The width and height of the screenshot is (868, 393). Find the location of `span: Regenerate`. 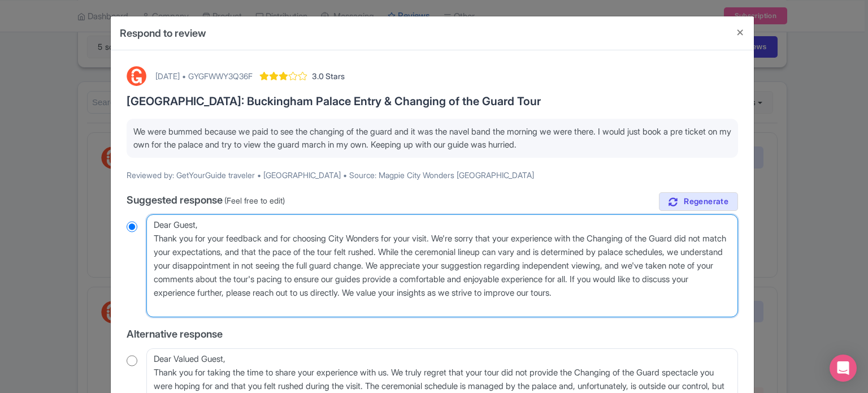

span: Regenerate is located at coordinates (706, 201).